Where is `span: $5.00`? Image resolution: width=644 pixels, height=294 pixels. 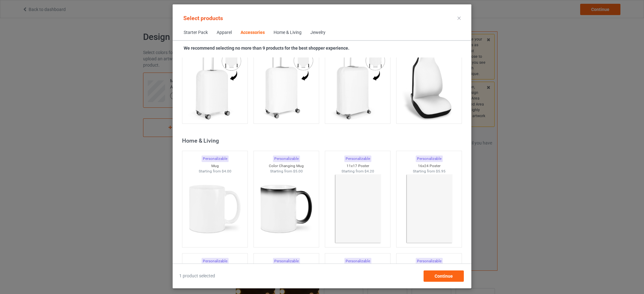 span: $5.00 is located at coordinates (298, 171).